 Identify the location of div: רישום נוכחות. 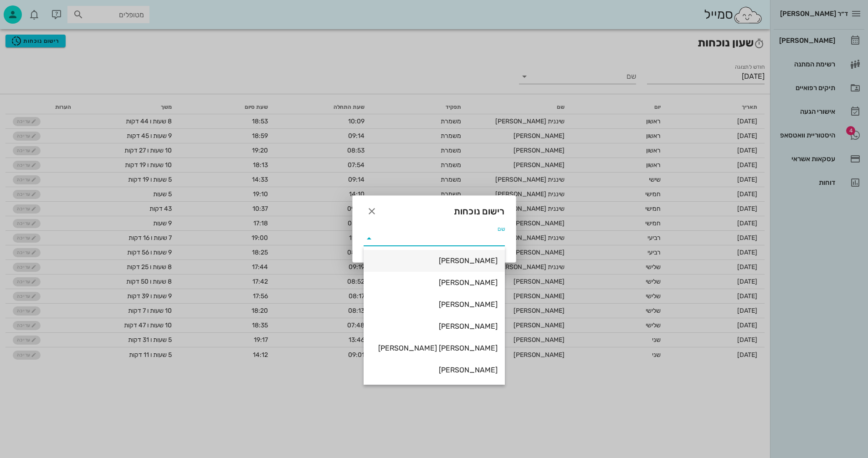
(434, 210).